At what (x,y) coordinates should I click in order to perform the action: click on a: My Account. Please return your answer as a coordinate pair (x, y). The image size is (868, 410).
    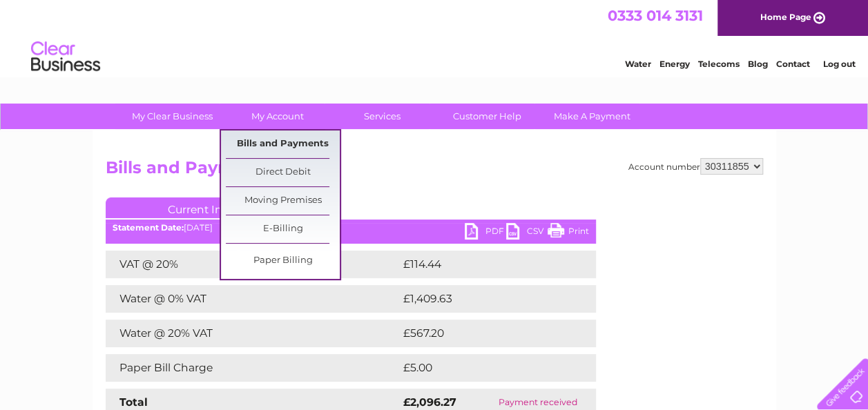
    Looking at the image, I should click on (277, 116).